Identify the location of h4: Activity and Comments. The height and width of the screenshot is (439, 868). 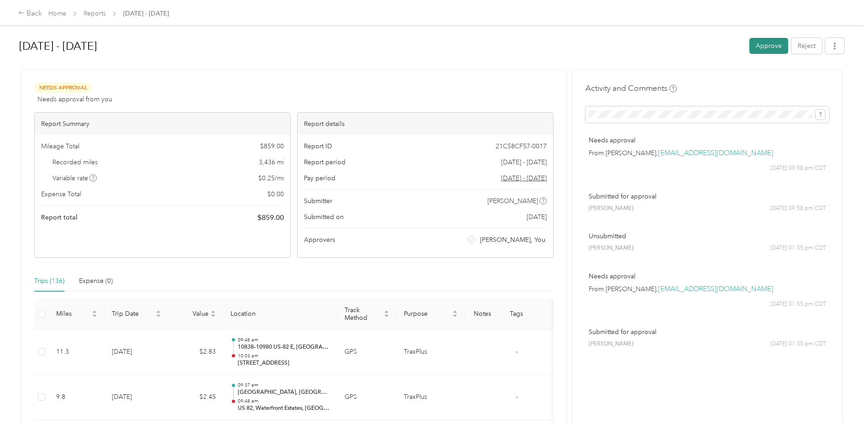
(631, 88).